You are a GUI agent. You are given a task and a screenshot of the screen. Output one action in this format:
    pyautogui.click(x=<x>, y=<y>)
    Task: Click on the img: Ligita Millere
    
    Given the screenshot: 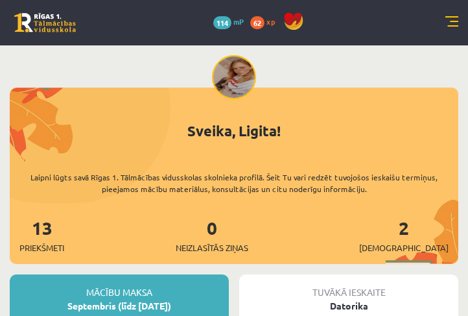 What is the action you would take?
    pyautogui.click(x=234, y=77)
    